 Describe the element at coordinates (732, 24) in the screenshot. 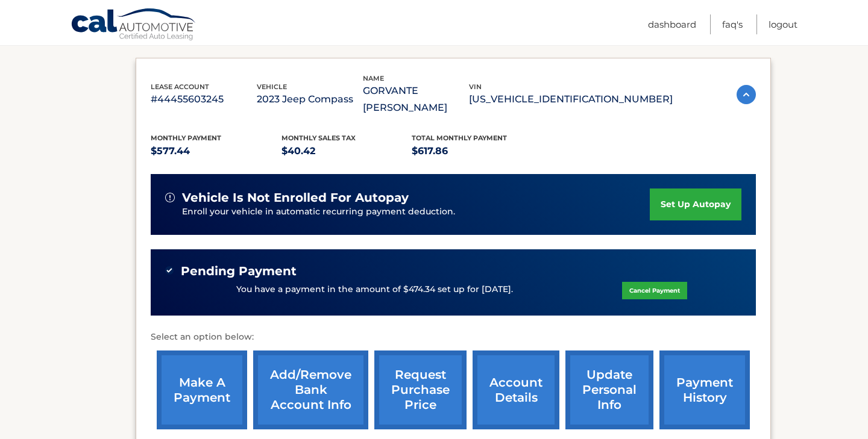

I see `a: FAQ's` at that location.